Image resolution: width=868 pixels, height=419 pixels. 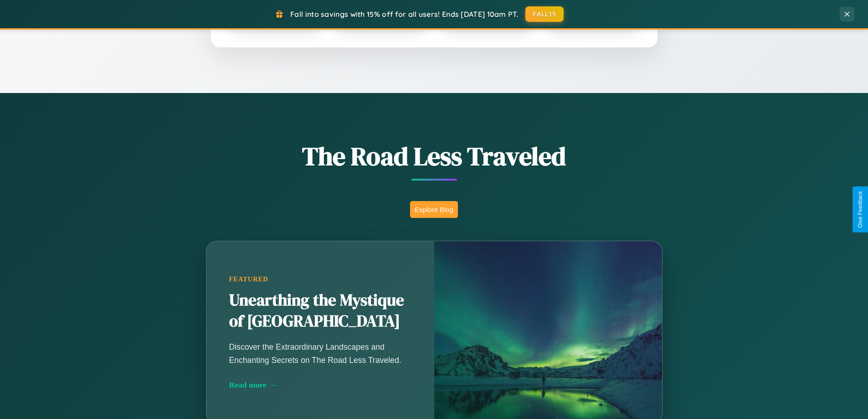 What do you see at coordinates (434, 209) in the screenshot?
I see `button: Explore Blog` at bounding box center [434, 209].